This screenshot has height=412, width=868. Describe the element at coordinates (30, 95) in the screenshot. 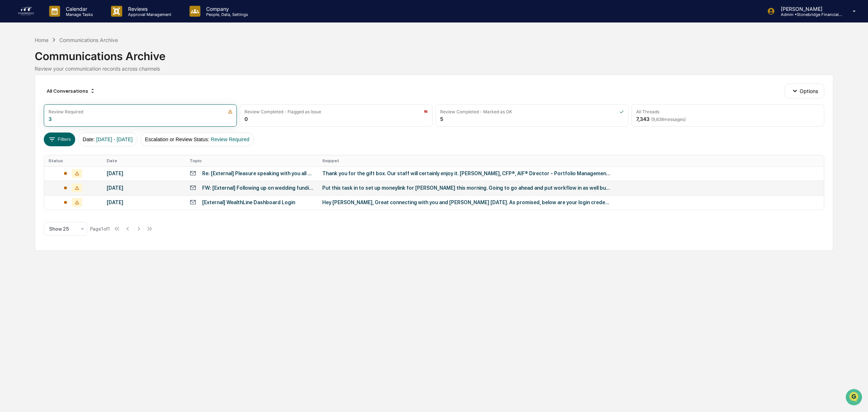

I see `span: Preclearance` at that location.